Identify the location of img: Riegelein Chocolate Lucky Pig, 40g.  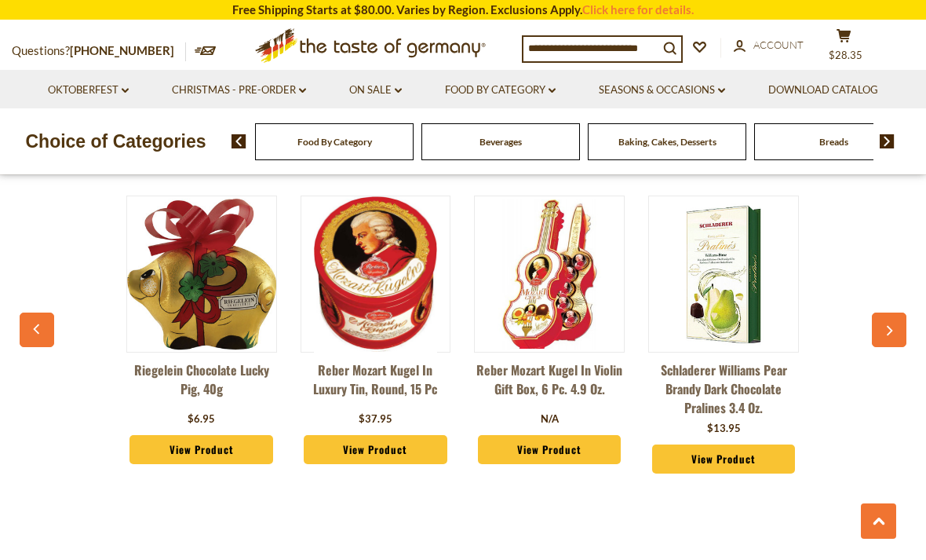
(202, 274).